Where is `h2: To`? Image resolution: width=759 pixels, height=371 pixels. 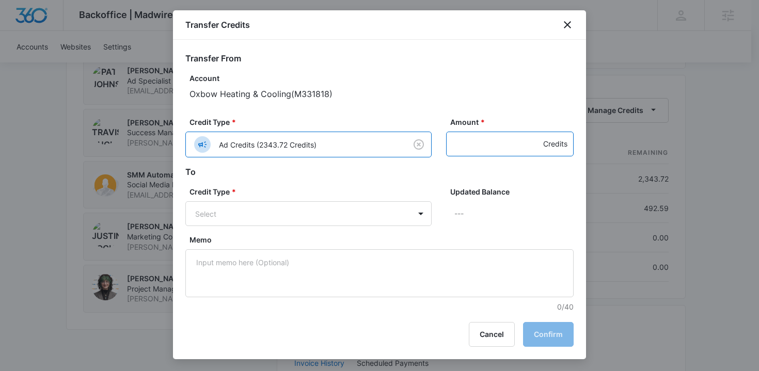
h2: To is located at coordinates (380, 172).